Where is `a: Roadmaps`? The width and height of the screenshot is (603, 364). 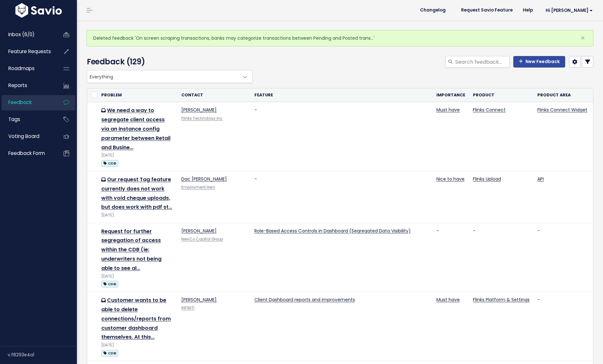 a: Roadmaps is located at coordinates (27, 69).